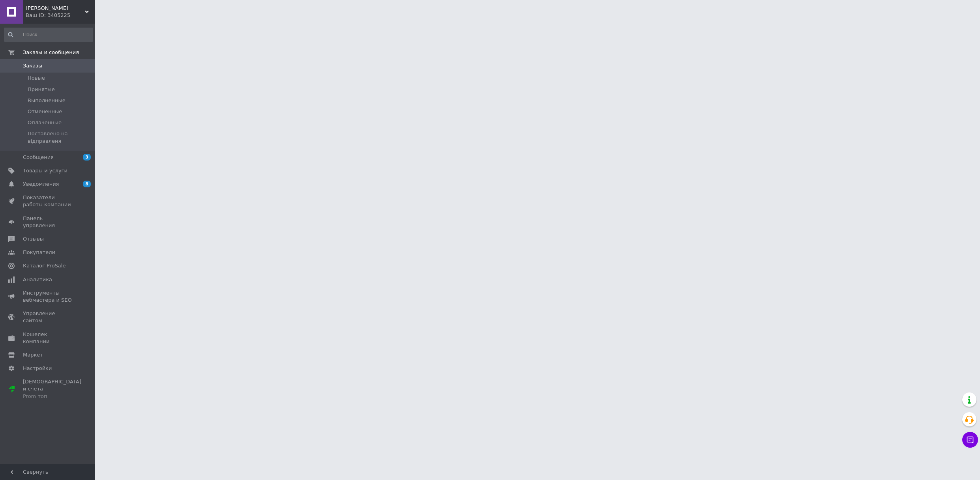 This screenshot has width=980, height=480. What do you see at coordinates (60, 137) in the screenshot?
I see `span: Поставлено на відправленя` at bounding box center [60, 137].